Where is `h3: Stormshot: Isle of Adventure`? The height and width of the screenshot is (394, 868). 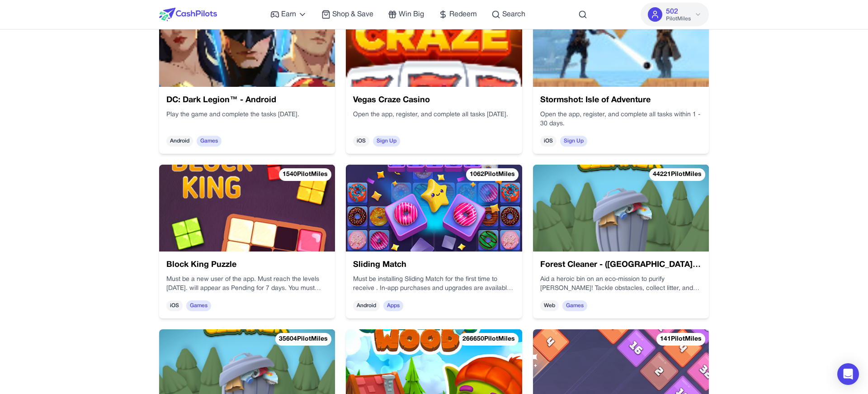
h3: Stormshot: Isle of Adventure is located at coordinates (621, 101).